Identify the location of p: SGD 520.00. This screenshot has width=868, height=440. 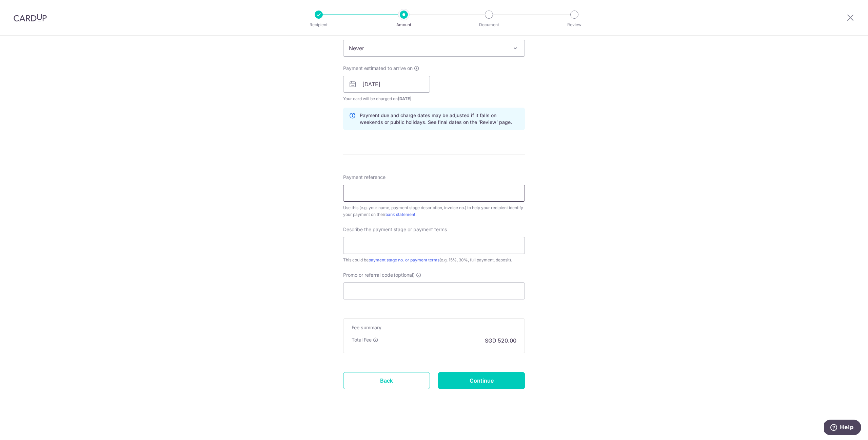
(500, 340).